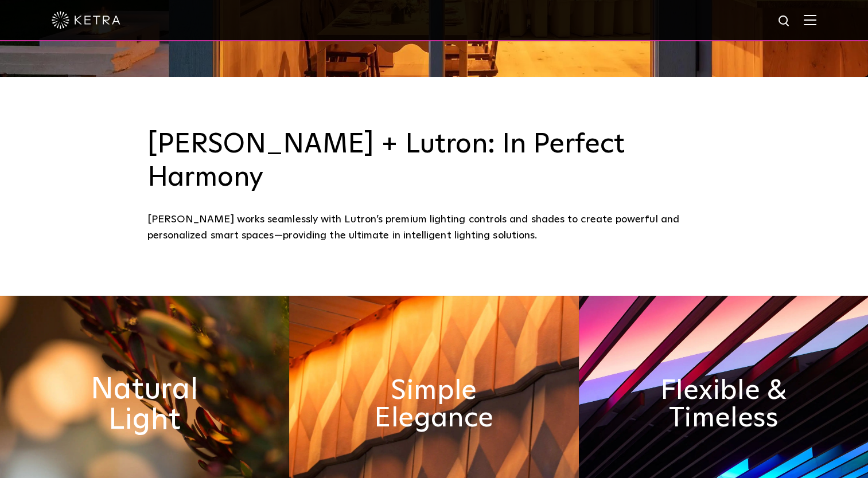 The image size is (868, 478). Describe the element at coordinates (434, 404) in the screenshot. I see `h2: Simple Elegance` at that location.